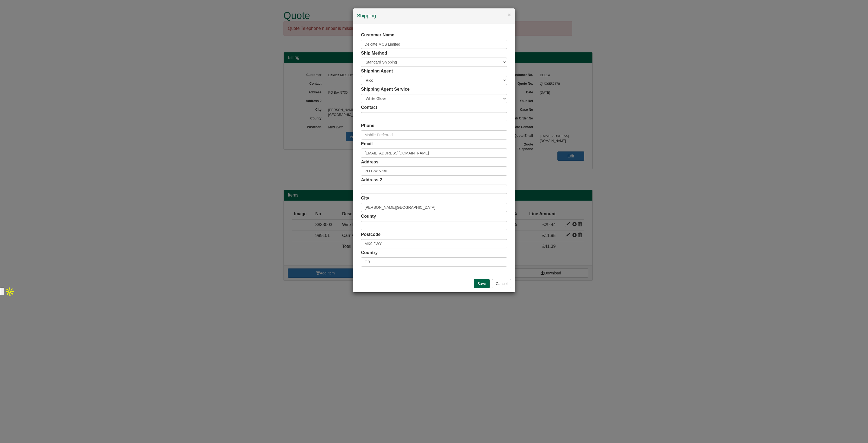 This screenshot has height=443, width=868. What do you see at coordinates (371, 180) in the screenshot?
I see `label: Address 2` at bounding box center [371, 180].